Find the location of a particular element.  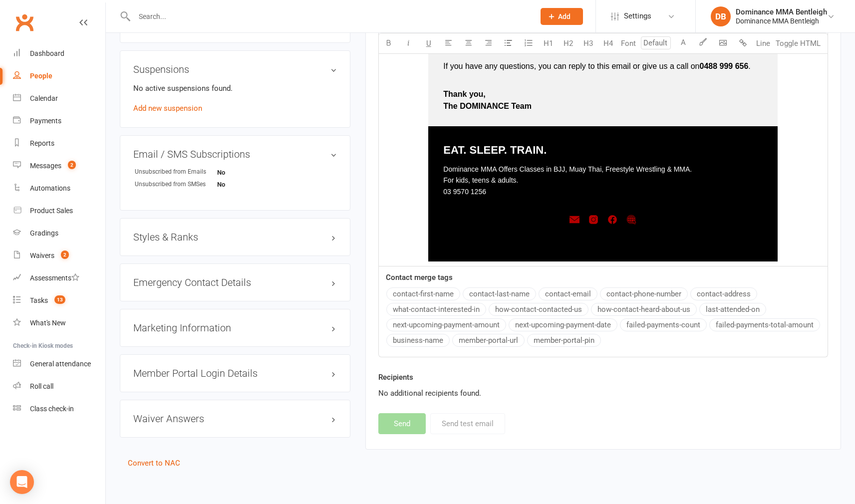

h3: Member Portal Login Details is located at coordinates (235, 373).